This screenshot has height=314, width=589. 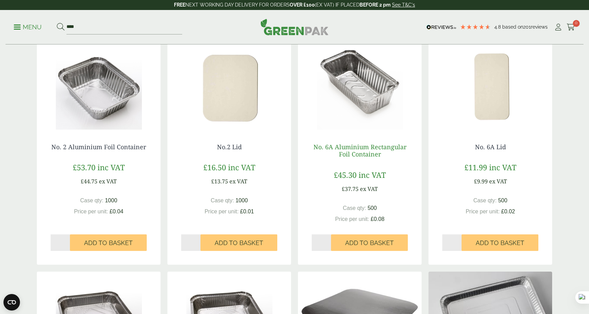 I want to click on span: Based on, so click(x=512, y=27).